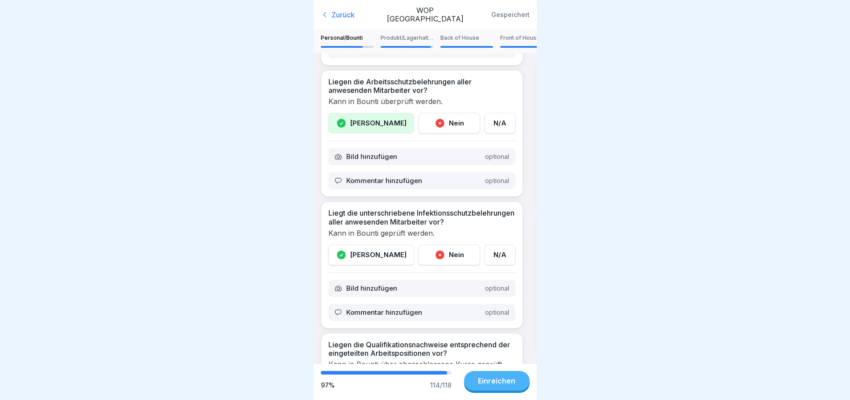 This screenshot has height=400, width=850. What do you see at coordinates (510, 15) in the screenshot?
I see `p: Gespeichert` at bounding box center [510, 15].